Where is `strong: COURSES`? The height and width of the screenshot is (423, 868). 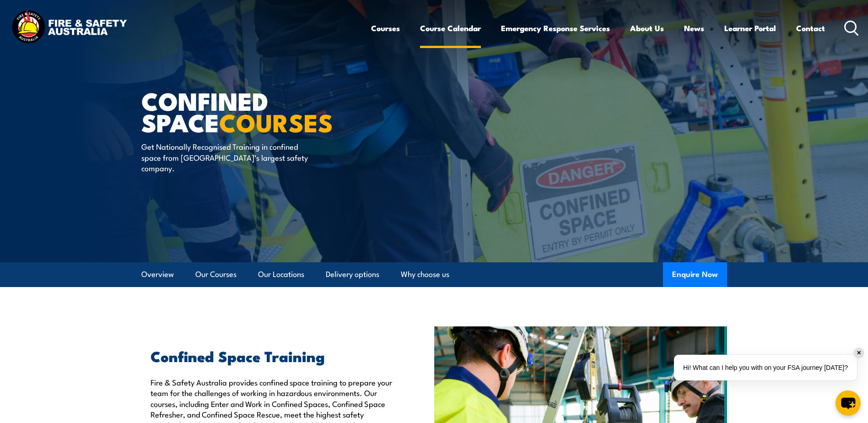 strong: COURSES is located at coordinates (276, 121).